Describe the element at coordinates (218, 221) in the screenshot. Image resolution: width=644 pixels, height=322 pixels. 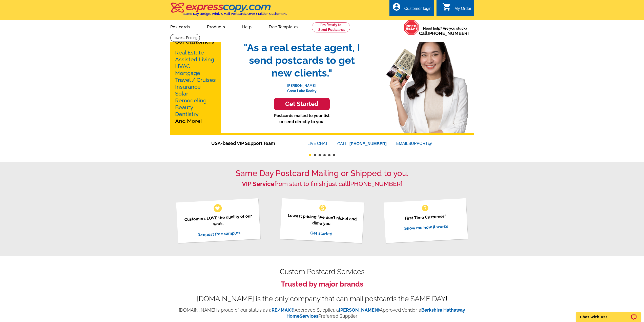
I see `p: Customers LOVE the quality of our work.` at that location.